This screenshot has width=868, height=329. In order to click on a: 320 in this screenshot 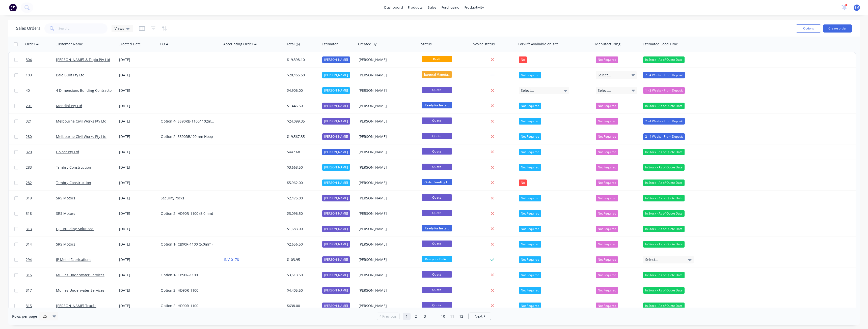, I will do `click(41, 152)`.